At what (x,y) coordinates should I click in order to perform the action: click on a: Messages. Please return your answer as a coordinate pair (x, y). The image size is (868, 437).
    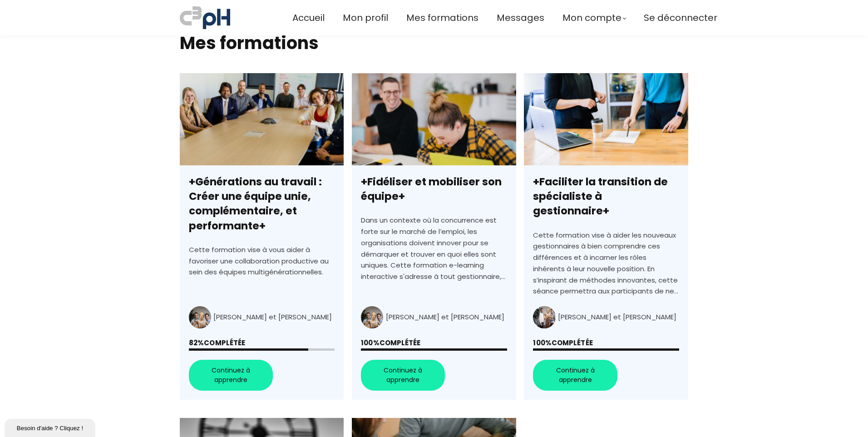
    Looking at the image, I should click on (520, 18).